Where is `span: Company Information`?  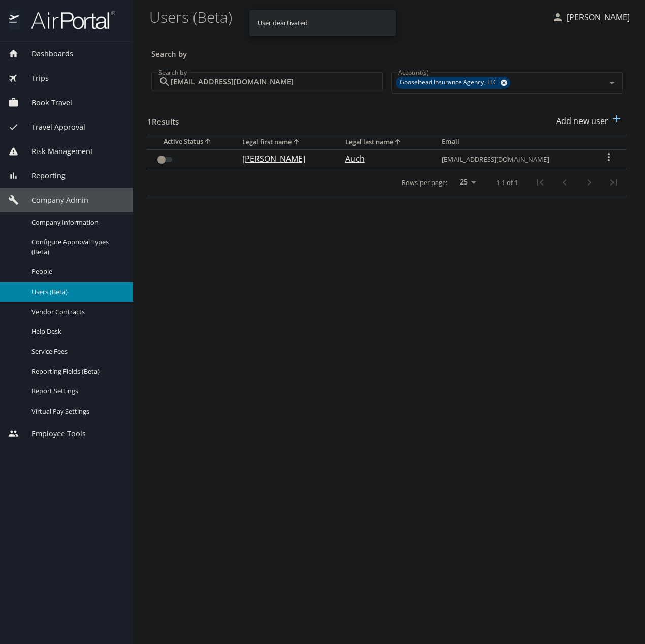
span: Company Information is located at coordinates (76, 222).